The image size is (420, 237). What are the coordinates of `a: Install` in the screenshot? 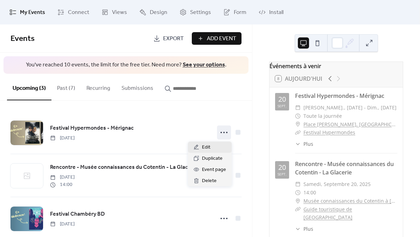 It's located at (271, 12).